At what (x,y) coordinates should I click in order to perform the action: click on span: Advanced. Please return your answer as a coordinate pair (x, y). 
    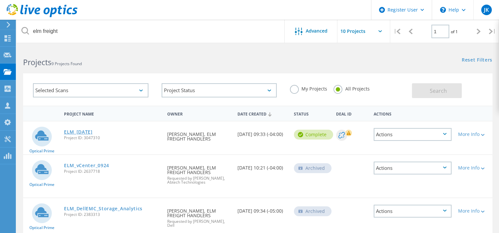
    Looking at the image, I should click on (316, 31).